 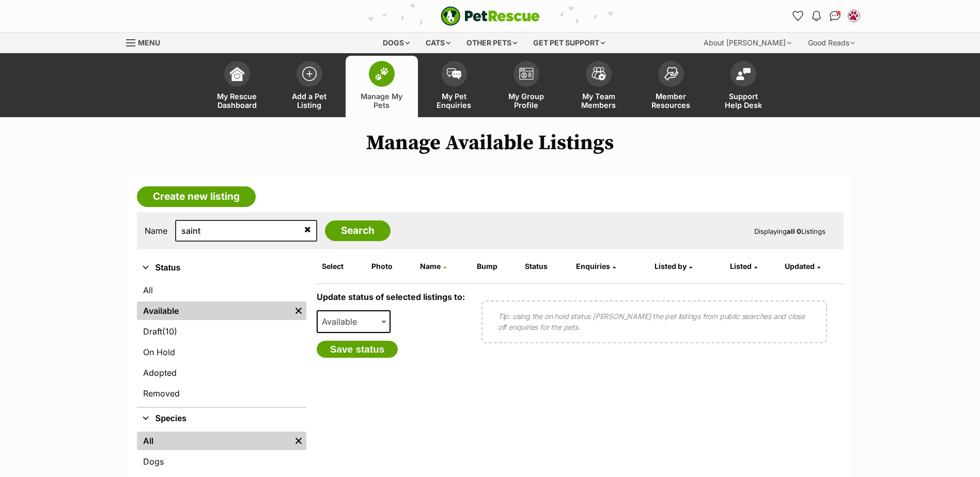 I want to click on img: notifications-46538b983faf8c2785f20acdc204bb7945ddae34d4c08c2a6579f10ce5e182be.svg, so click(x=817, y=16).